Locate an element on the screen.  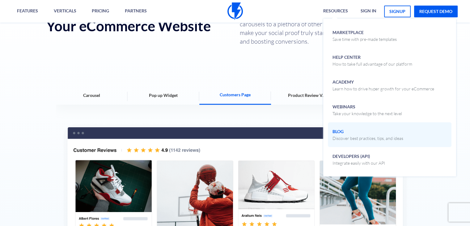
p: Save time with pre-made templates is located at coordinates (365, 39).